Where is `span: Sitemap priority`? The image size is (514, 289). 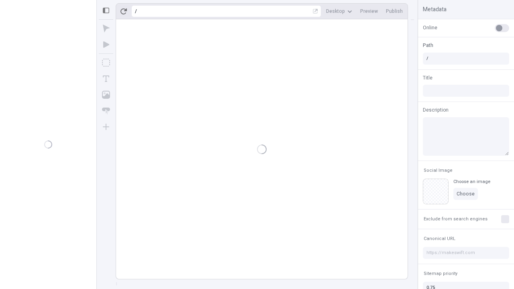 span: Sitemap priority is located at coordinates (440, 273).